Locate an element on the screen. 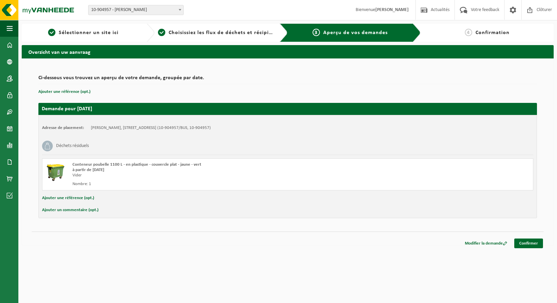 The height and width of the screenshot is (303, 557). span: 1 is located at coordinates (52, 32).